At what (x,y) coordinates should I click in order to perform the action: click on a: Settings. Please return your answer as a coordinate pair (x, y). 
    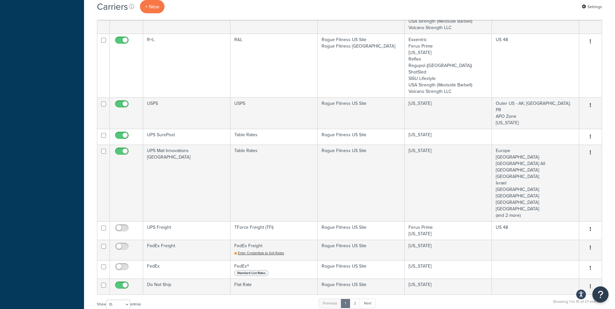
    Looking at the image, I should click on (592, 7).